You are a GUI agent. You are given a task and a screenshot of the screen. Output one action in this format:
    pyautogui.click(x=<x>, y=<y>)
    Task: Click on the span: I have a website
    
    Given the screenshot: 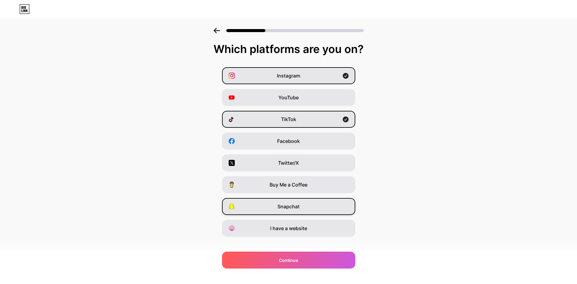 What is the action you would take?
    pyautogui.click(x=289, y=228)
    